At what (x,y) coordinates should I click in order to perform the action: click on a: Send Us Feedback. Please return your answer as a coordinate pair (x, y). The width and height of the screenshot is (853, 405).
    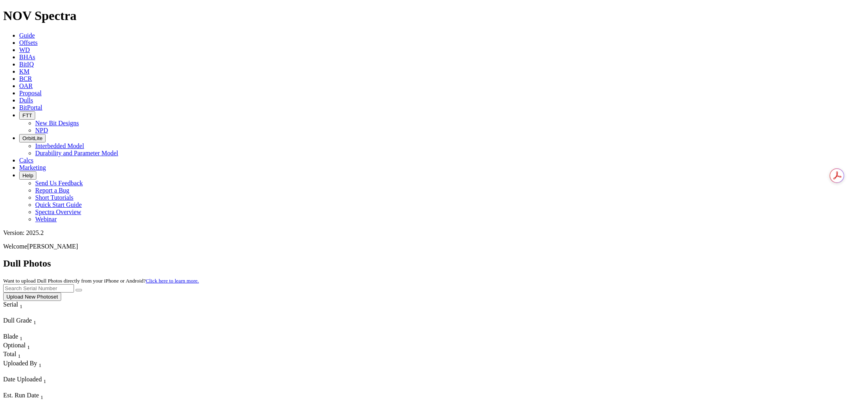
    Looking at the image, I should click on (59, 183).